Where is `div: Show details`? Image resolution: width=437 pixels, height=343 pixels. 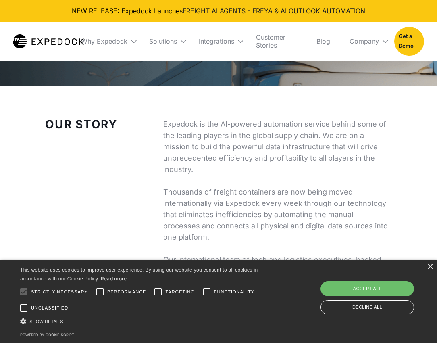
div: Show details is located at coordinates (149, 321).